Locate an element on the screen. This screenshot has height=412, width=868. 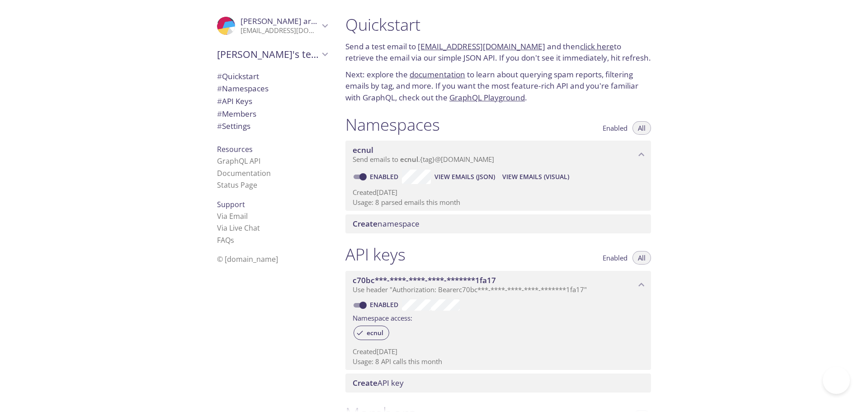
span: Resources is located at coordinates (235, 149).